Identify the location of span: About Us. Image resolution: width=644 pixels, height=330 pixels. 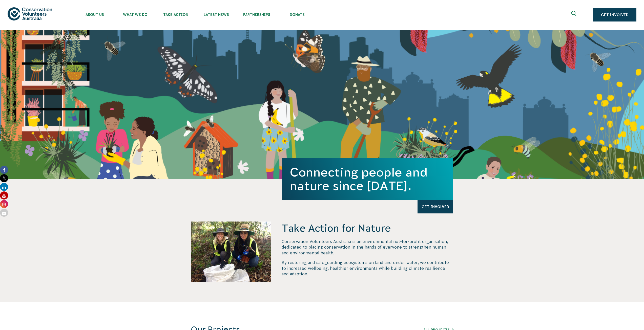
(95, 15).